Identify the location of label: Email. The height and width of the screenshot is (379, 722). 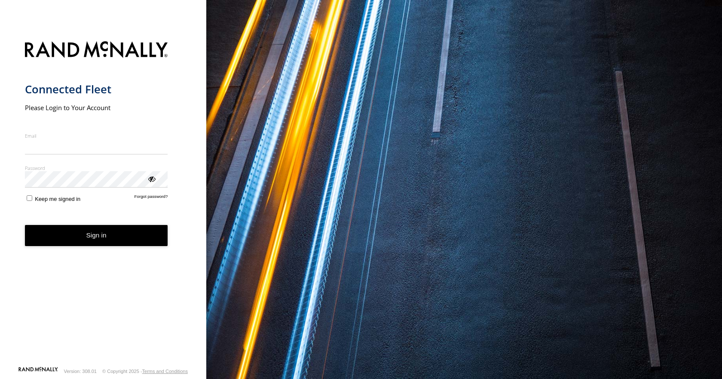
(96, 135).